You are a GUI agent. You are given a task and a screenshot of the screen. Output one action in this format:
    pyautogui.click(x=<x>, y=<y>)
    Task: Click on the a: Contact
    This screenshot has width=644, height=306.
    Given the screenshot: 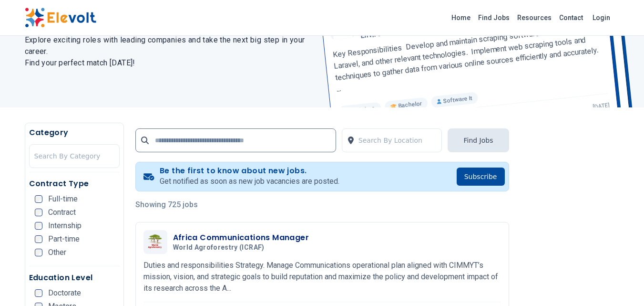 What is the action you would take?
    pyautogui.click(x=571, y=18)
    